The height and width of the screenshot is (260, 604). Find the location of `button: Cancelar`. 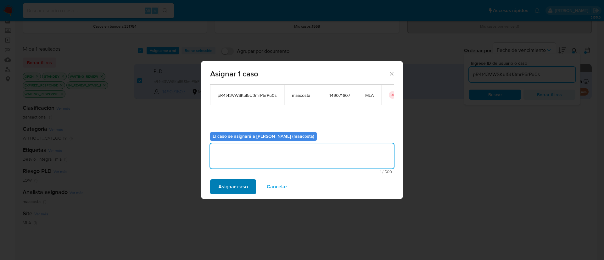

button: Cancelar is located at coordinates (277, 187).